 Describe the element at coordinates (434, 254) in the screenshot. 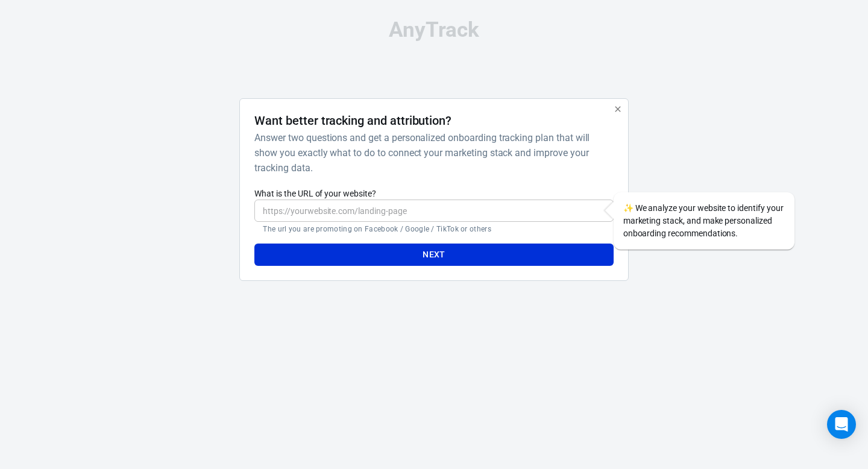

I see `button: Next` at that location.